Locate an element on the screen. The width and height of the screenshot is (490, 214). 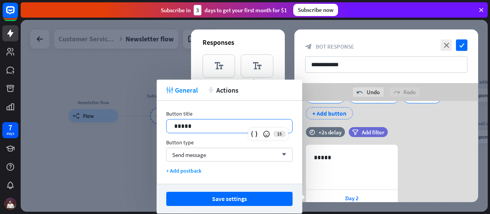
i: undo is located at coordinates (360, 92).